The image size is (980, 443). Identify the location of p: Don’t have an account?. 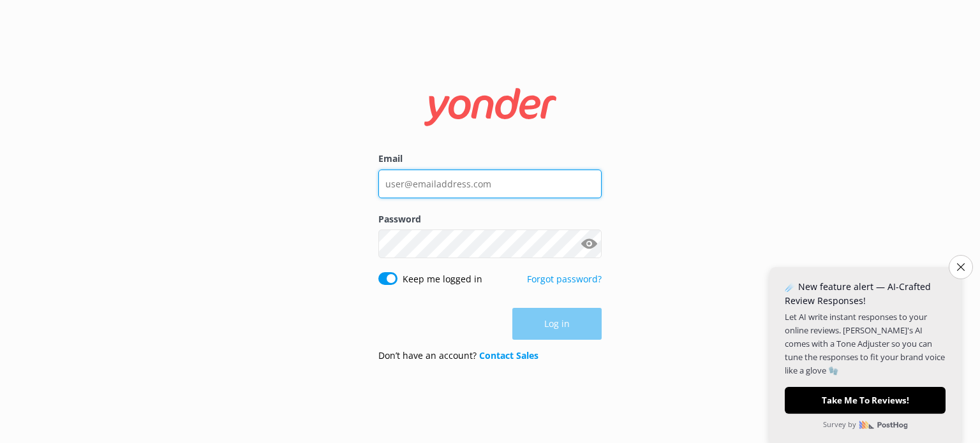
(458, 356).